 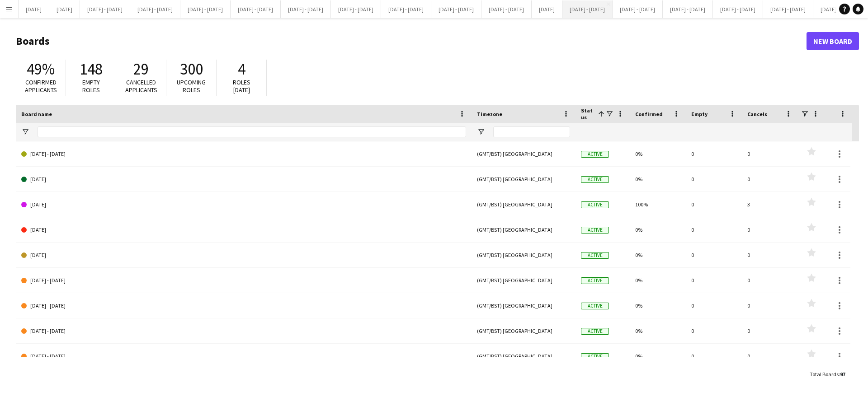 I want to click on span: Timezone, so click(x=490, y=114).